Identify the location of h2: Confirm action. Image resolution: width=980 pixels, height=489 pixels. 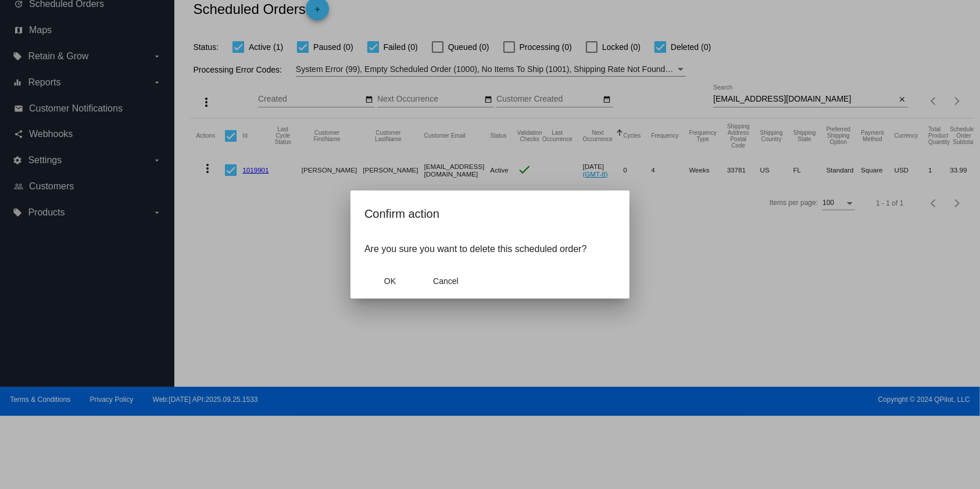
(490, 214).